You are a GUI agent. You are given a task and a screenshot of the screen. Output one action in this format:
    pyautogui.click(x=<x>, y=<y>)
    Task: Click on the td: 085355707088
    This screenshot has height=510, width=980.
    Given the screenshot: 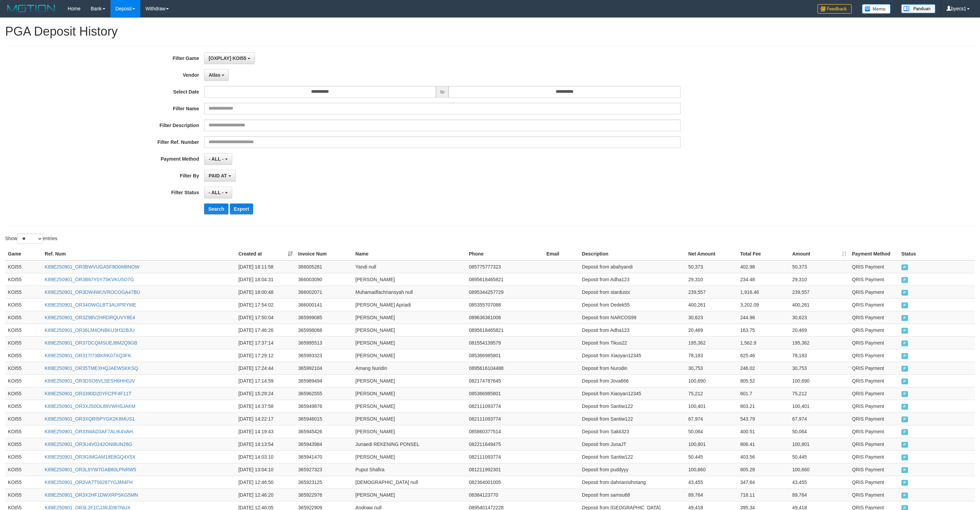 What is the action you would take?
    pyautogui.click(x=505, y=305)
    